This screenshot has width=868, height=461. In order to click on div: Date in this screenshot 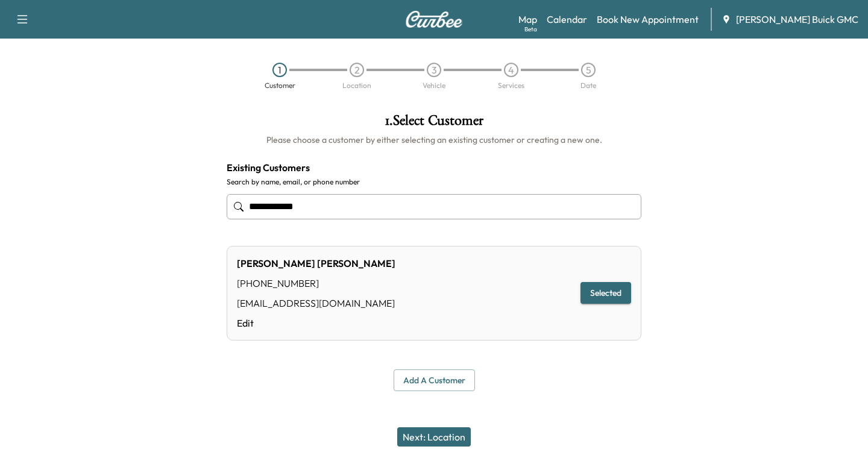, I will do `click(588, 86)`.